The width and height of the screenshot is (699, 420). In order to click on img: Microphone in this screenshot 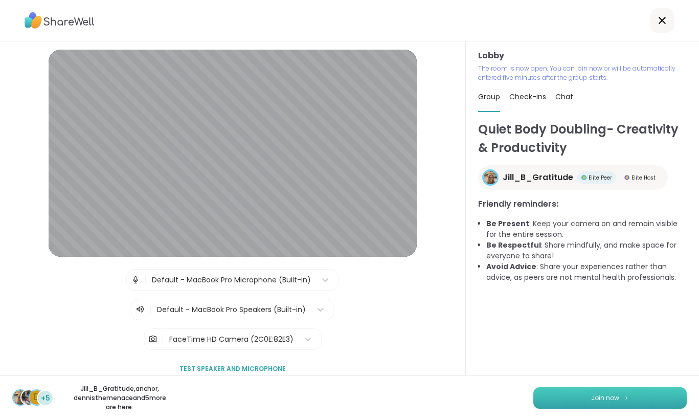, I will do `click(136, 280)`.